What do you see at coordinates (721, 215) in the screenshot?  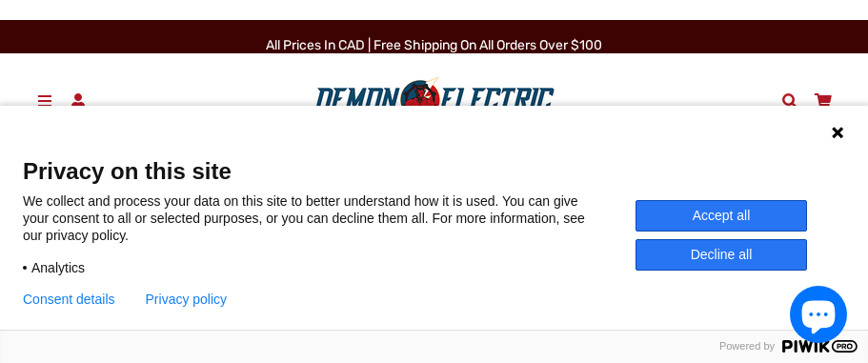 I see `button: Accept all` at bounding box center [721, 215].